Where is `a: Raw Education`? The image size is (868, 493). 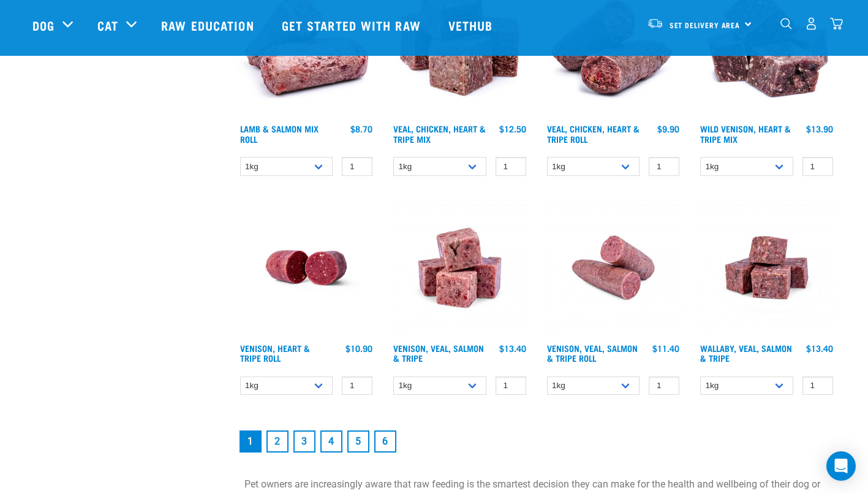 a: Raw Education is located at coordinates (209, 25).